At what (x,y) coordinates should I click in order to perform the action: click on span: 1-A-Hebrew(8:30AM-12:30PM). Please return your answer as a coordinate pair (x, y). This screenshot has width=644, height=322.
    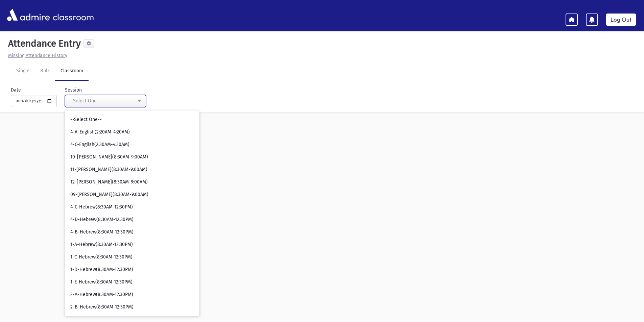
    Looking at the image, I should click on (101, 245).